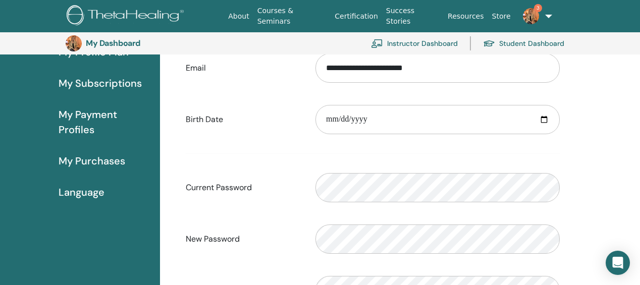  I want to click on a: Student Dashboard, so click(524, 43).